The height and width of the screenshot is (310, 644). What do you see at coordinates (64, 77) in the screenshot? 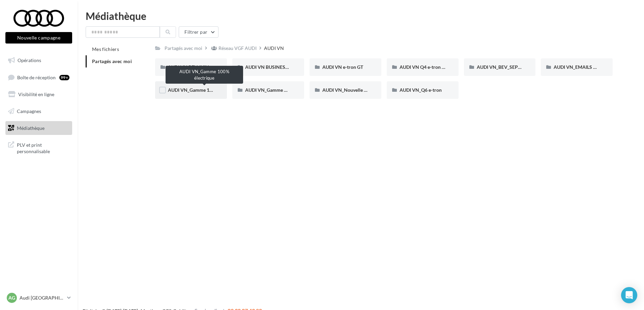
I see `div: 99+` at bounding box center [64, 77].